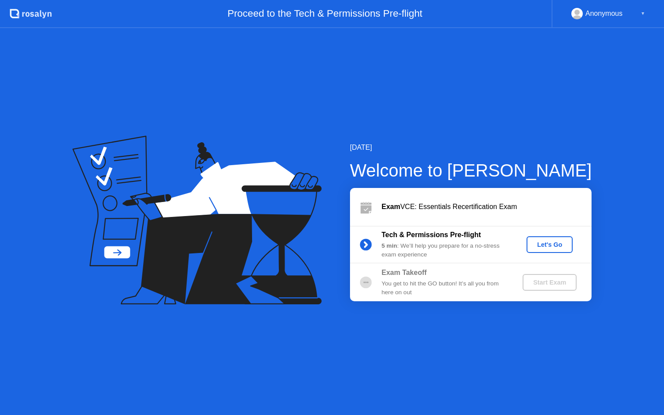  What do you see at coordinates (549, 282) in the screenshot?
I see `div: Start Exam` at bounding box center [549, 282].